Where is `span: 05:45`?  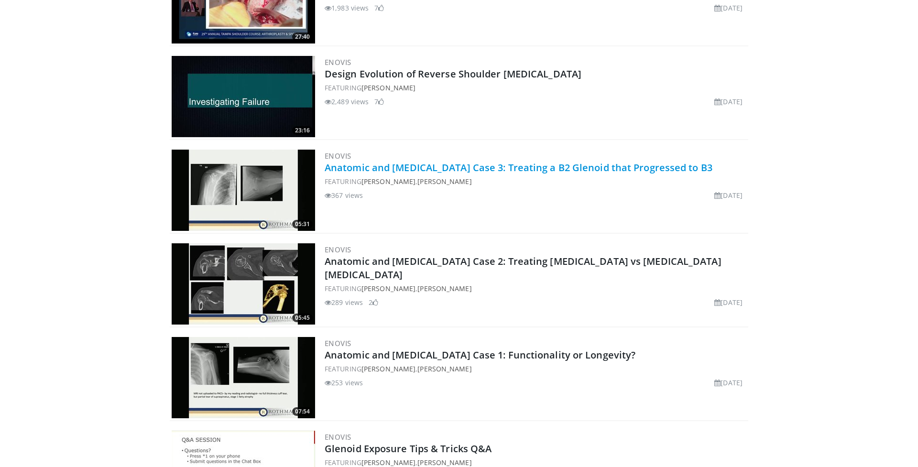
span: 05:45 is located at coordinates (302, 318).